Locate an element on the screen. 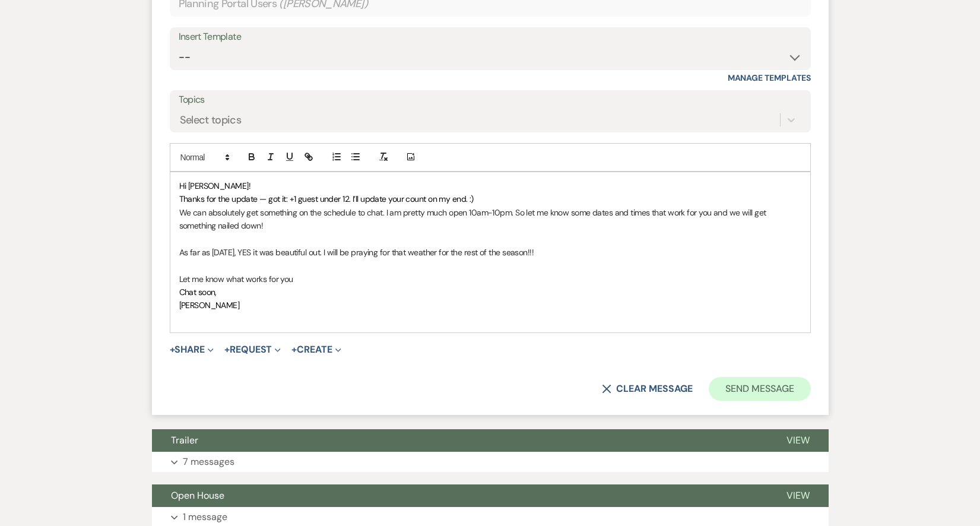  label: Topics is located at coordinates (490, 99).